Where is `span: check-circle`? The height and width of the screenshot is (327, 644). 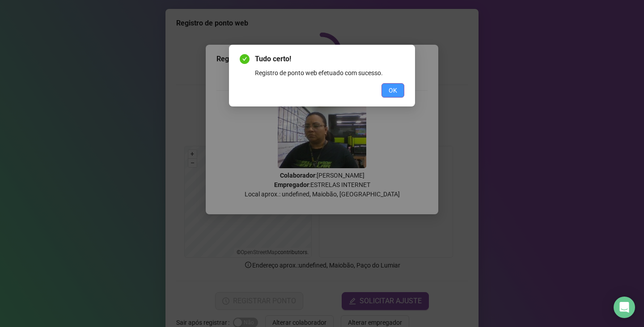
span: check-circle is located at coordinates (245, 59).